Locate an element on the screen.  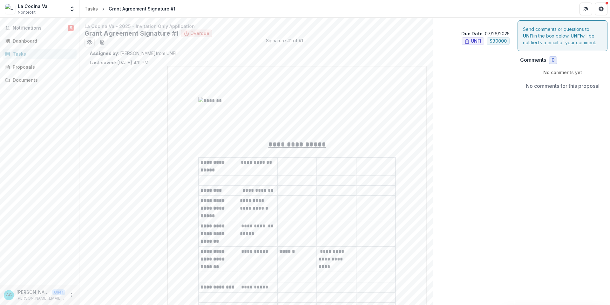
span: 5 is located at coordinates (71, 28).